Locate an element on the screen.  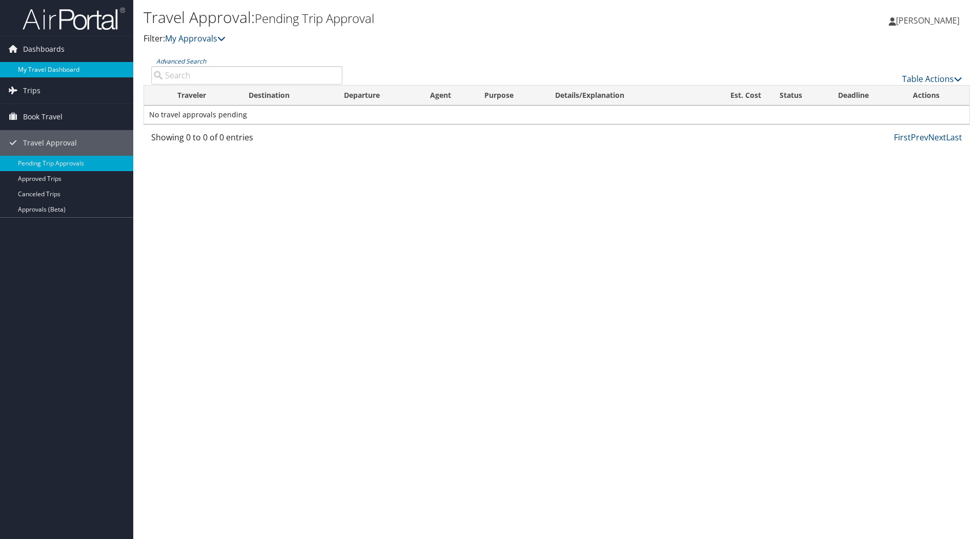
a: Prev is located at coordinates (919, 137).